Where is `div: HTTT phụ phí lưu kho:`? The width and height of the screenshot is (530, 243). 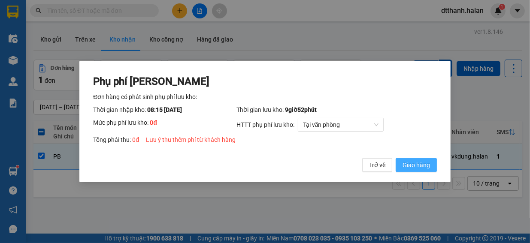 div: HTTT phụ phí lưu kho: is located at coordinates (337, 125).